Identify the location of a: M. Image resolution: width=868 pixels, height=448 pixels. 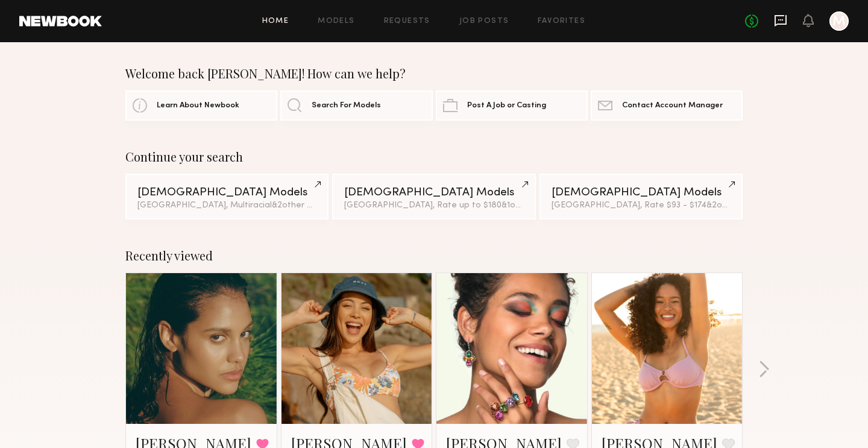
(839, 21).